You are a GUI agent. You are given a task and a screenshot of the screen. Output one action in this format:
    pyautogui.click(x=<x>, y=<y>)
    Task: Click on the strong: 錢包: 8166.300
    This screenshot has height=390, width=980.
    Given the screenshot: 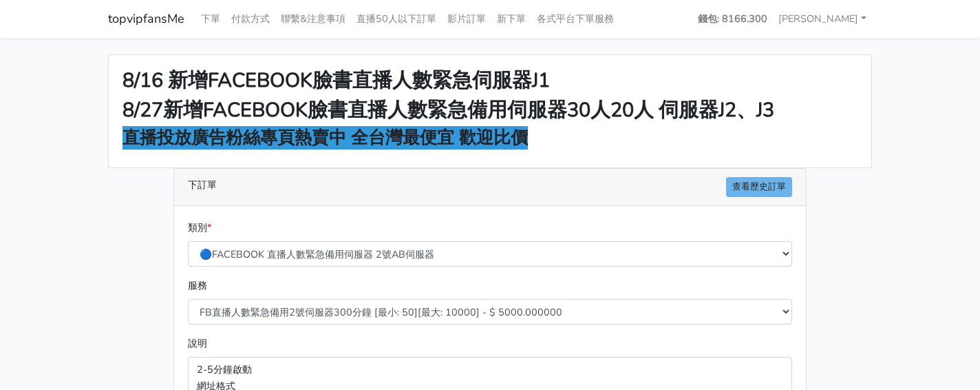 What is the action you would take?
    pyautogui.click(x=732, y=19)
    